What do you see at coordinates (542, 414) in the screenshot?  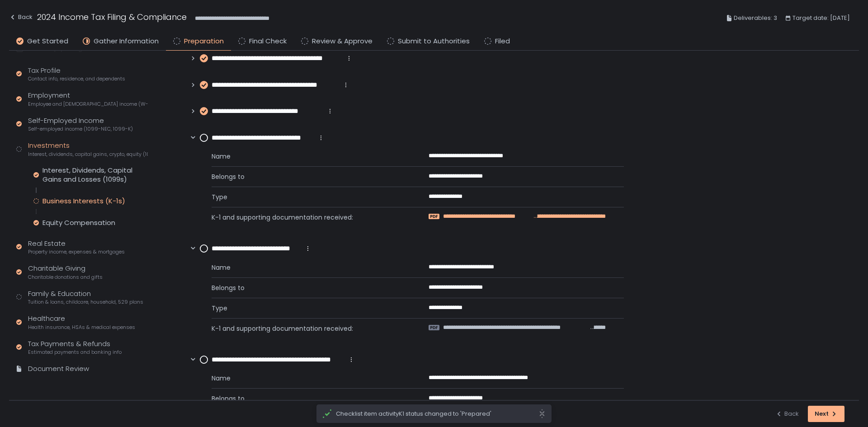 I see `svg: close` at bounding box center [542, 414].